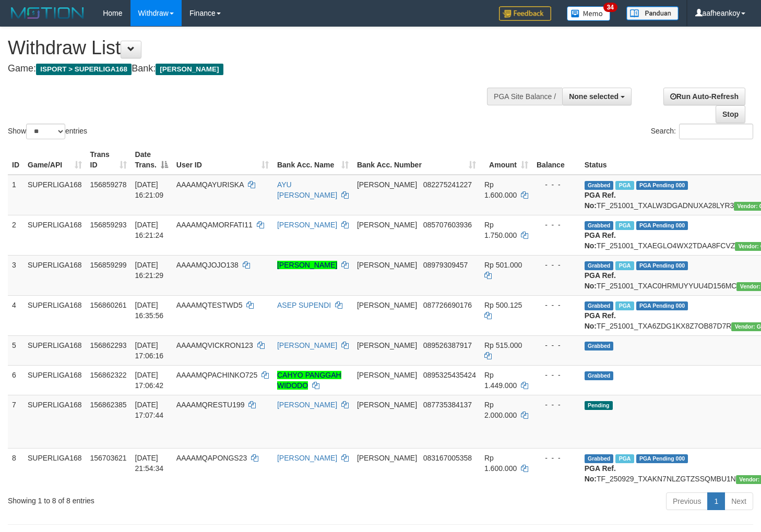 The width and height of the screenshot is (761, 532). I want to click on button: None selected, so click(596, 97).